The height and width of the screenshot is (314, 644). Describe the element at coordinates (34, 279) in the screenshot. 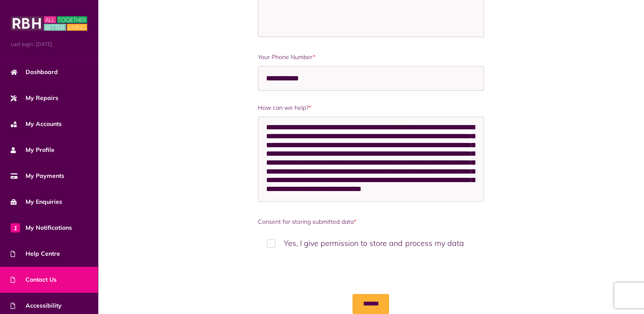

I see `span: Contact Us` at that location.